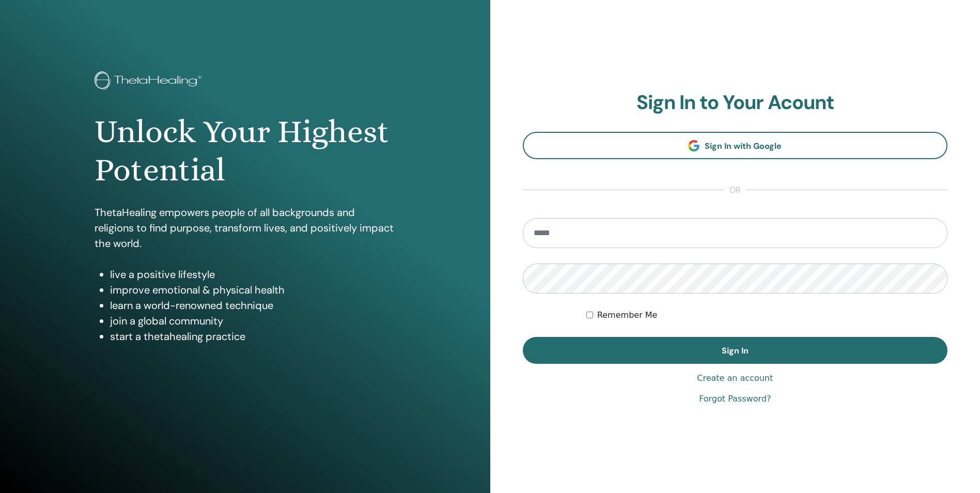 The width and height of the screenshot is (980, 493). I want to click on span: or, so click(735, 190).